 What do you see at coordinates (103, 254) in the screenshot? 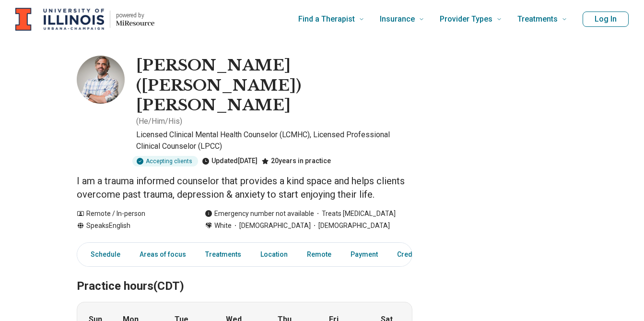
I see `a: Schedule` at bounding box center [103, 254].